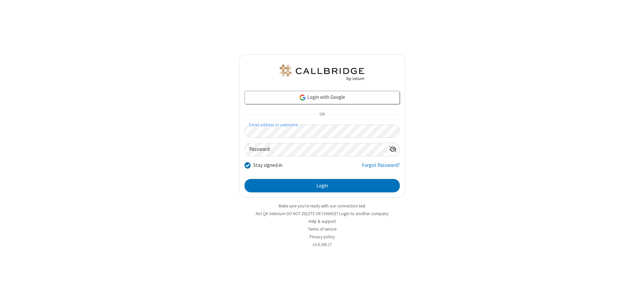 This screenshot has height=307, width=644. What do you see at coordinates (322, 221) in the screenshot?
I see `a: Help & support` at bounding box center [322, 221].